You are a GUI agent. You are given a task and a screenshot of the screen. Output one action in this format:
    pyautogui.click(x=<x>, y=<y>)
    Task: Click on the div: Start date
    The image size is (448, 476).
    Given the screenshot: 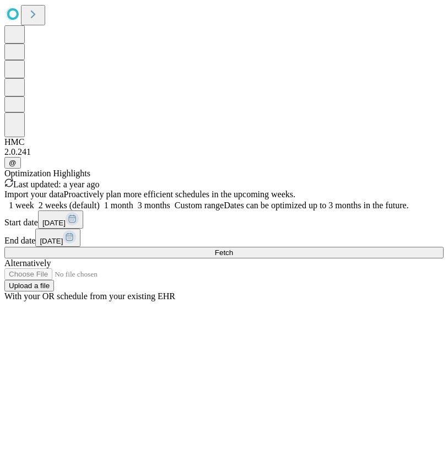 What is the action you would take?
    pyautogui.click(x=224, y=219)
    